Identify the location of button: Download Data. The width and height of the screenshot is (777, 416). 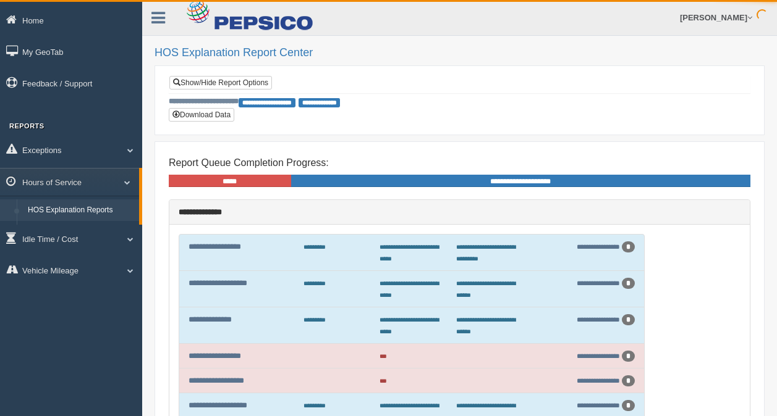
(201, 115).